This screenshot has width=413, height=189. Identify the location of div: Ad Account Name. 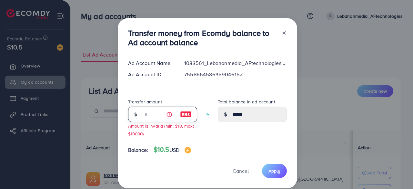
(151, 63).